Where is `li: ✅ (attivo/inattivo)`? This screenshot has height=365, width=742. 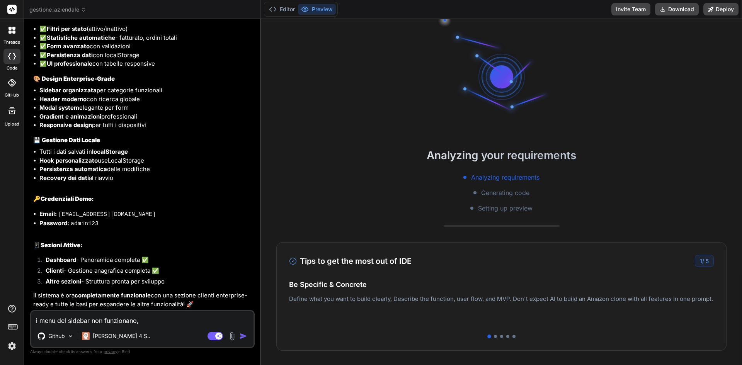 li: ✅ (attivo/inattivo) is located at coordinates (146, 29).